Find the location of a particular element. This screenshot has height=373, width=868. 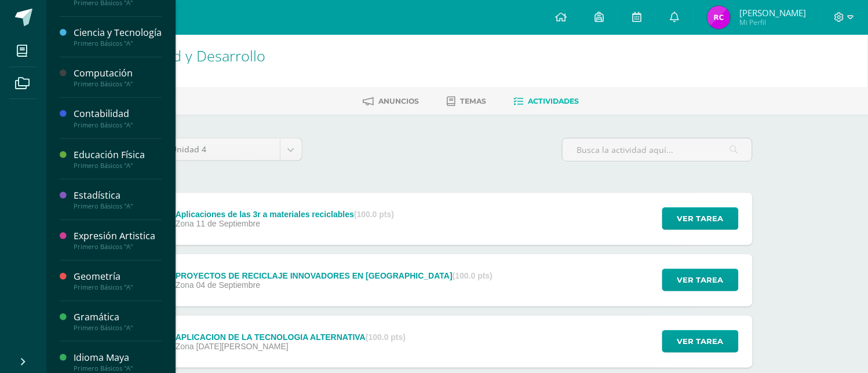

a: GeometríaPrimero Básicos "A" is located at coordinates (118, 280).